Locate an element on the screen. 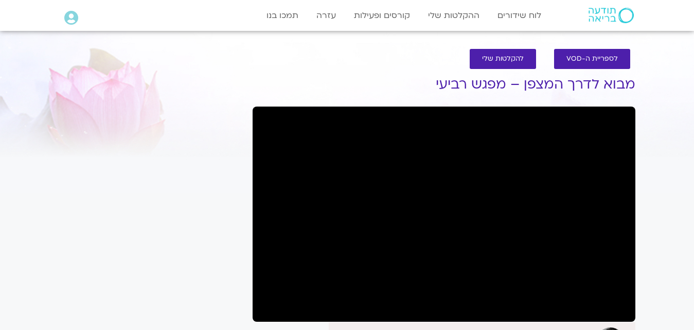 The height and width of the screenshot is (330, 694). a: להקלטות שלי is located at coordinates (502, 59).